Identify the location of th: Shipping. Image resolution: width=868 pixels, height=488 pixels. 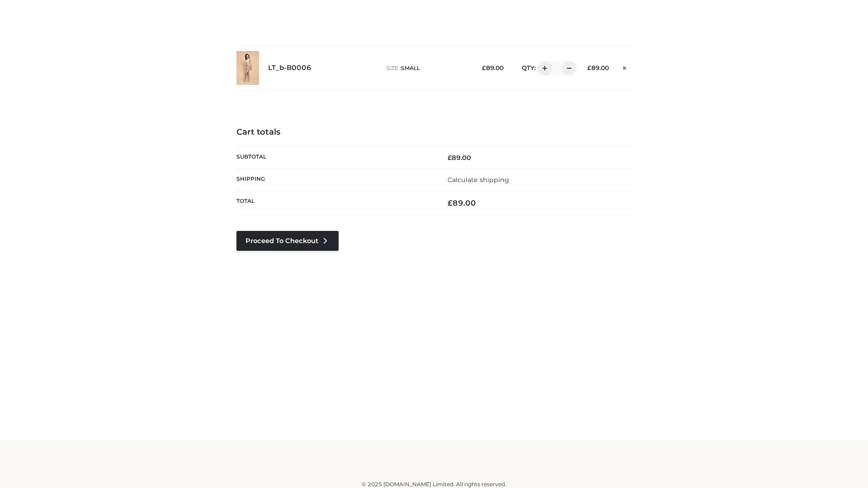
(335, 179).